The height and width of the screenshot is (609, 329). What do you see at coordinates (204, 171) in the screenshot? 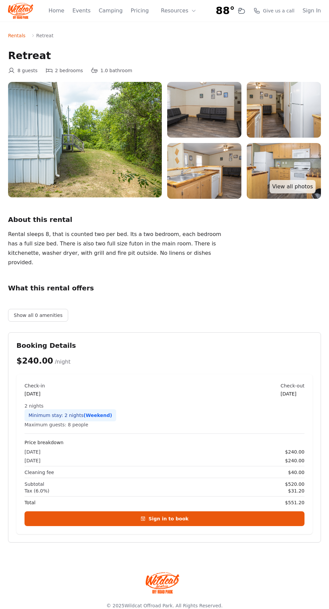
I see `img: WildcatOffroad_Retreat_20.jpg` at bounding box center [204, 171].